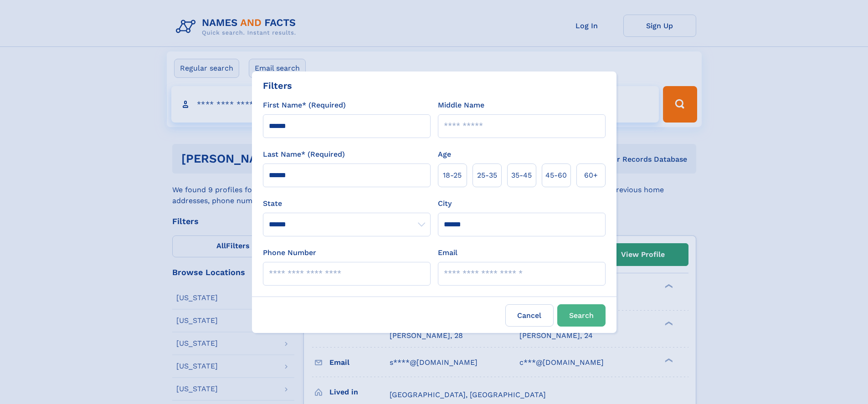  I want to click on span: 18‑25, so click(452, 176).